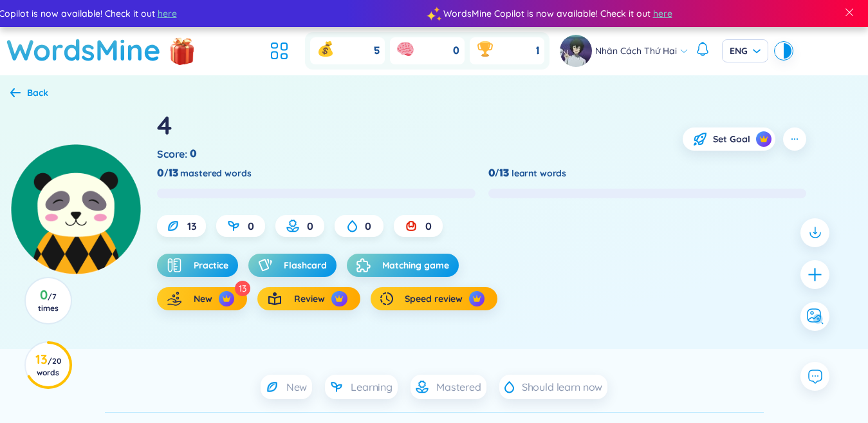 The image size is (868, 423). Describe the element at coordinates (165, 125) in the screenshot. I see `div: 4` at that location.